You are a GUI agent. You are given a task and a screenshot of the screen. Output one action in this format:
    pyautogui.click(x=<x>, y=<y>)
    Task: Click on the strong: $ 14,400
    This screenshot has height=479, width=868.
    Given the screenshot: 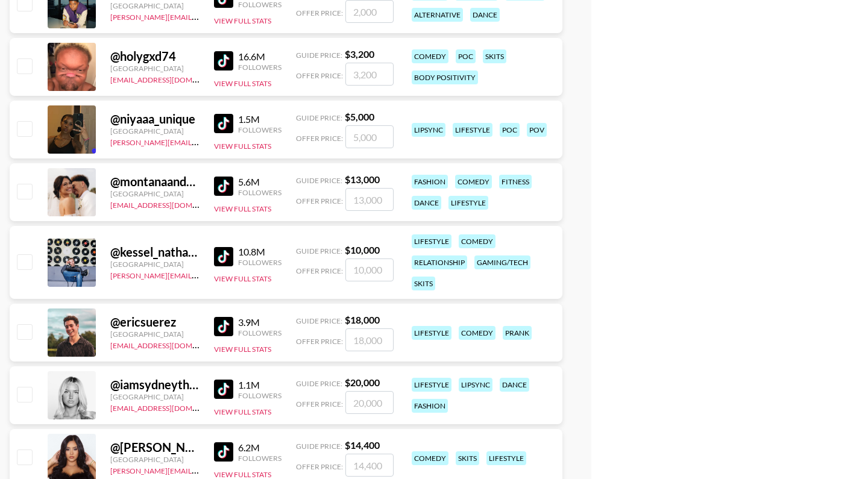 What is the action you would take?
    pyautogui.click(x=362, y=444)
    